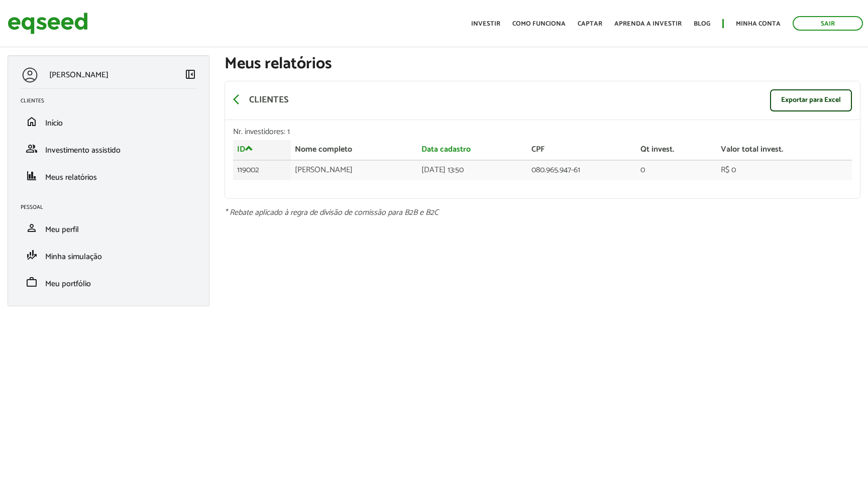 The width and height of the screenshot is (868, 481). What do you see at coordinates (71, 177) in the screenshot?
I see `span: Meus relatórios` at bounding box center [71, 177].